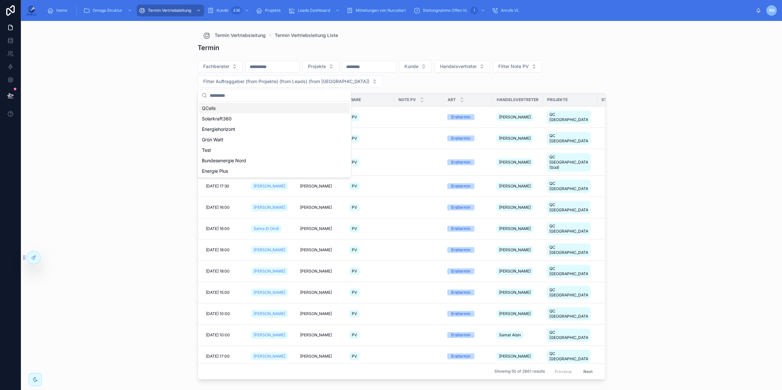 The width and height of the screenshot is (782, 390). Describe the element at coordinates (216, 66) in the screenshot. I see `span: Fachberater` at that location.